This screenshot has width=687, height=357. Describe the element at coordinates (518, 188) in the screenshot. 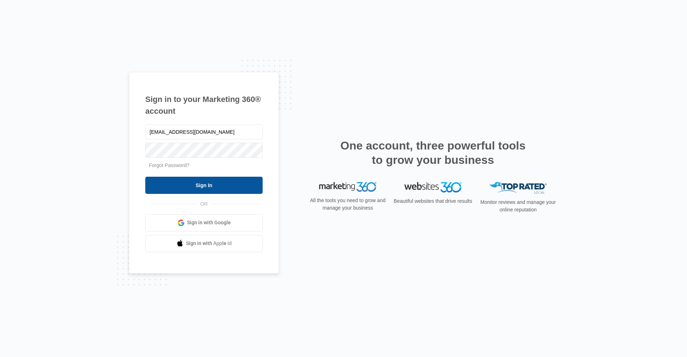

I see `img: Top Rated Local` at that location.